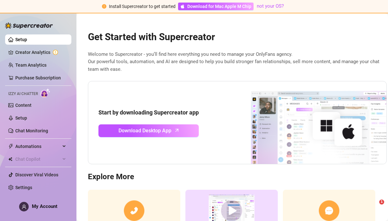 The image size is (388, 221). I want to click on span: Welcome to Supercreator - you’ll find here everything you need to manage your OnlyFans agency. Ou..., so click(237, 62).